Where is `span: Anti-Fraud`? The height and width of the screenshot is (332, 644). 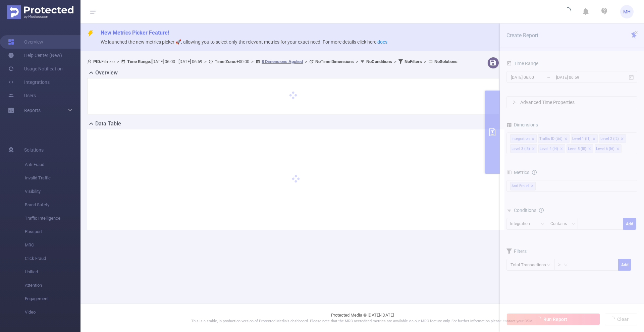 span: Anti-Fraud is located at coordinates (53, 164).